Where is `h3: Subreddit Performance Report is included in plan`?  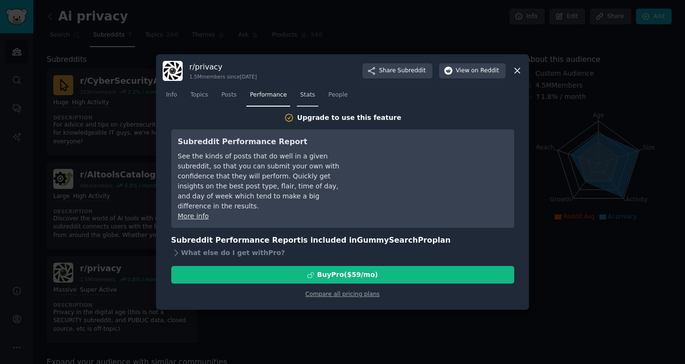
h3: Subreddit Performance Report is included in plan is located at coordinates (342, 240).